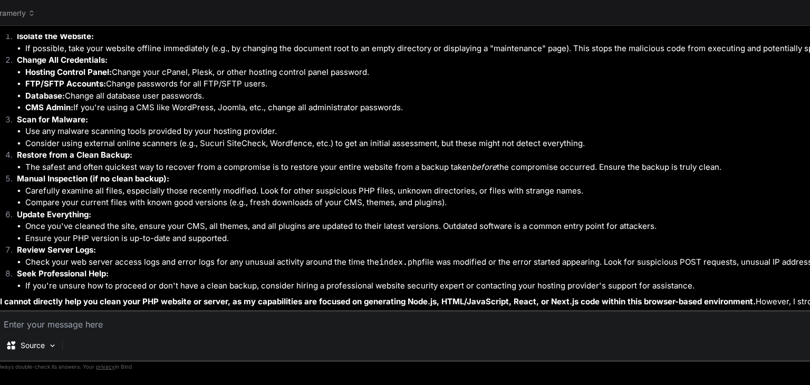  Describe the element at coordinates (62, 60) in the screenshot. I see `strong: Change All Credentials:` at that location.